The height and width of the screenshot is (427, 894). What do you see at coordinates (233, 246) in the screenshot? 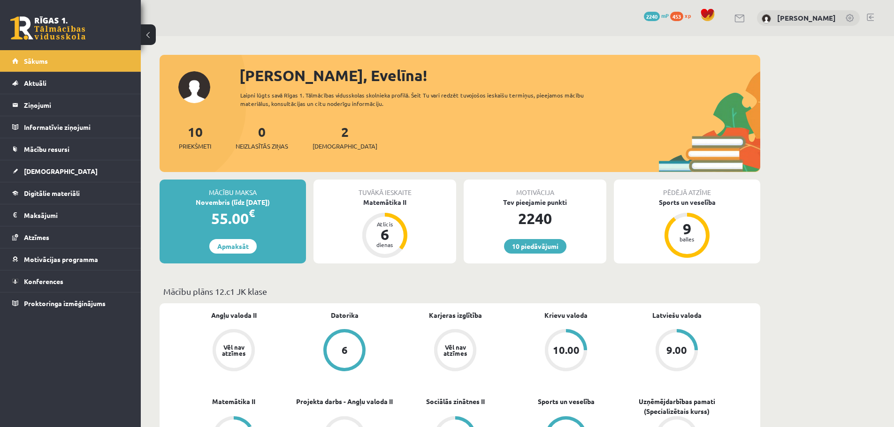
I see `a: Apmaksāt` at bounding box center [233, 246].